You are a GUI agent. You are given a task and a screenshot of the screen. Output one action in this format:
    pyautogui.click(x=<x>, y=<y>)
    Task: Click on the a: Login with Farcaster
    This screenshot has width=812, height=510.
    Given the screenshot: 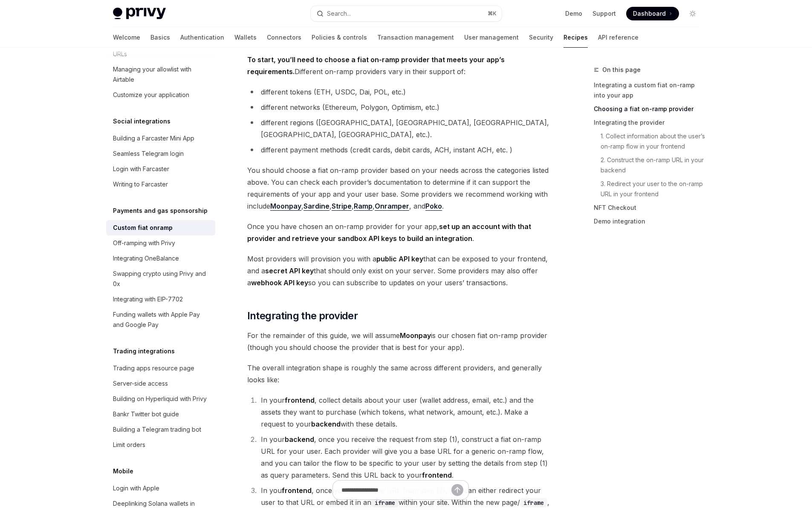 What is the action you would take?
    pyautogui.click(x=161, y=169)
    